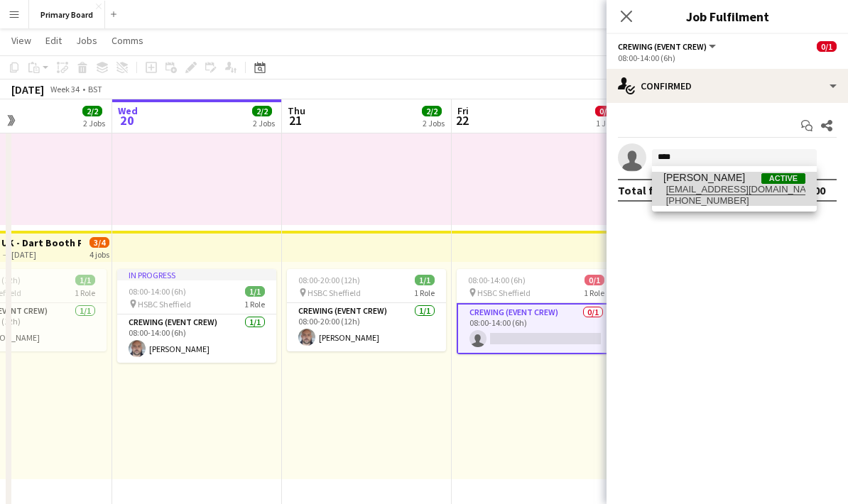 This screenshot has height=504, width=848. What do you see at coordinates (197, 316) in the screenshot?
I see `app-job-card: In progress08:00-14:00 (6h)1/1 HSBC Sheffield1 RoleCrewing (Event Crew)1/108:00-14:00 (6h)[PERSON...` at bounding box center [197, 316].